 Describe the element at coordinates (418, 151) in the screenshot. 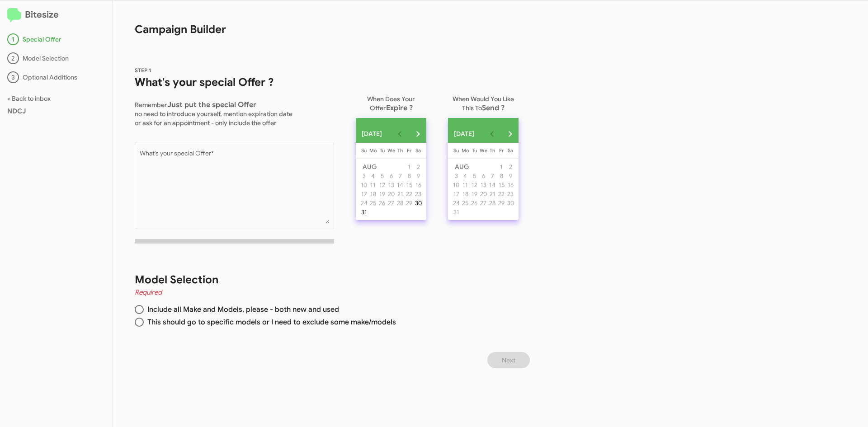

I see `span: Sa` at that location.